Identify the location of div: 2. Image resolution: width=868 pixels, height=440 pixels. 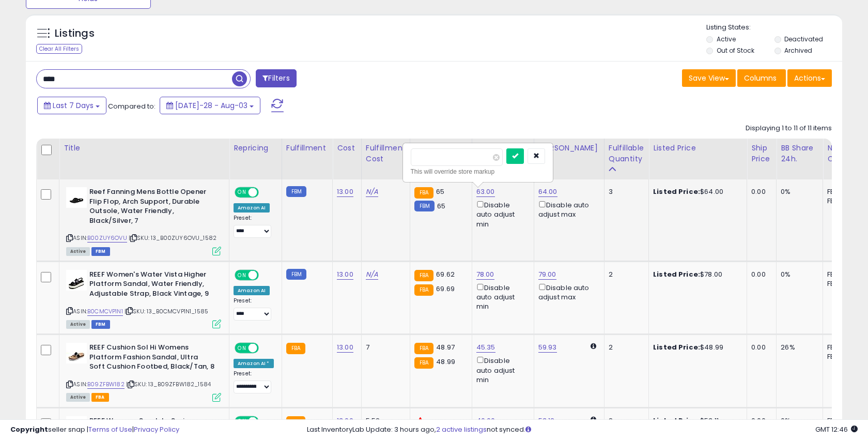
(624, 274).